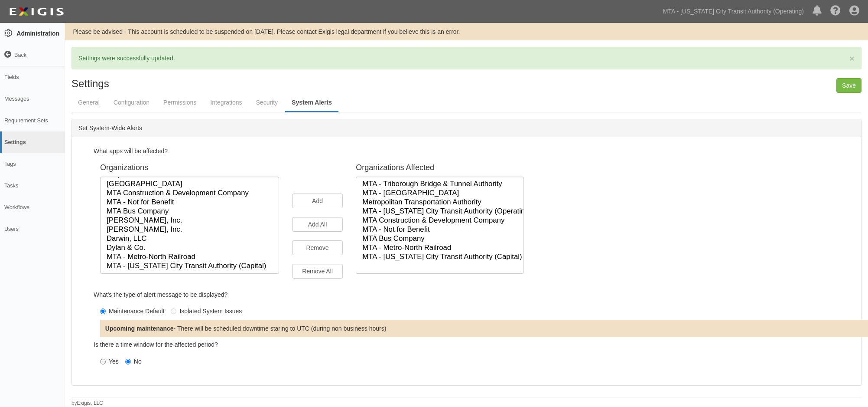 The width and height of the screenshot is (868, 407). What do you see at coordinates (267, 102) in the screenshot?
I see `a: Security` at bounding box center [267, 102].